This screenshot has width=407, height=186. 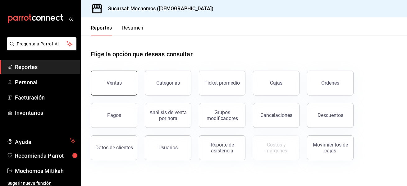 What do you see at coordinates (71, 19) in the screenshot?
I see `button: open_drawer_menu` at bounding box center [71, 19].